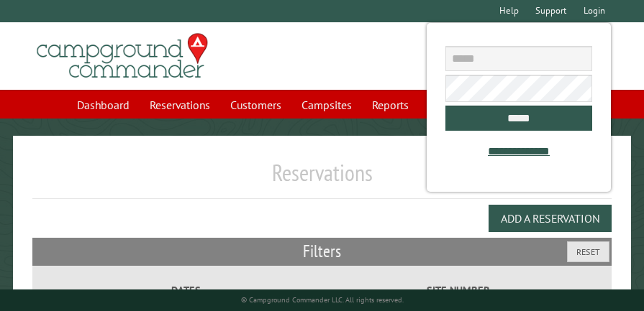  Describe the element at coordinates (588, 251) in the screenshot. I see `button: Reset` at that location.